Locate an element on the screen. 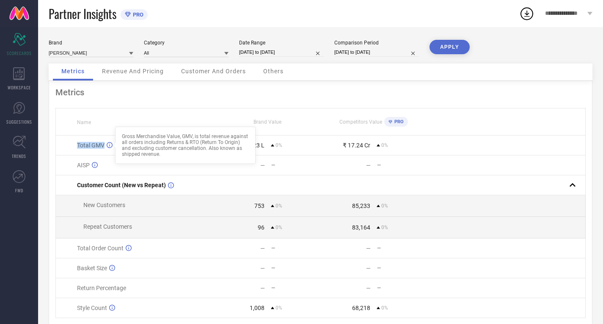 The image size is (603, 324). div: 68,218 is located at coordinates (361, 308).